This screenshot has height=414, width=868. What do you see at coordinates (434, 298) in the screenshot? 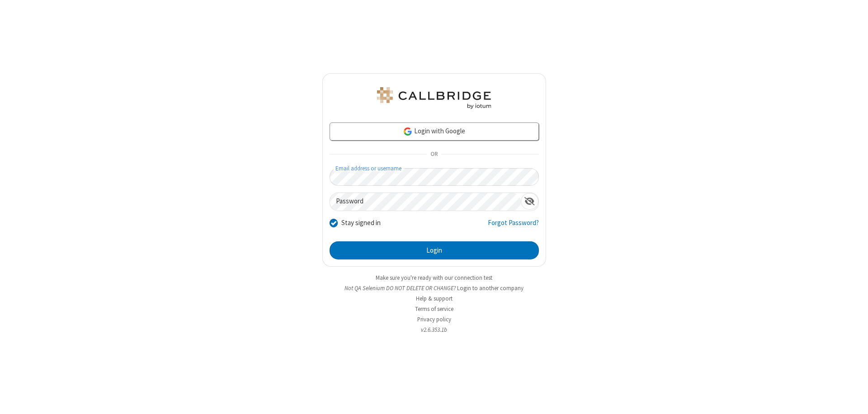
I see `a: Help & support` at bounding box center [434, 298].